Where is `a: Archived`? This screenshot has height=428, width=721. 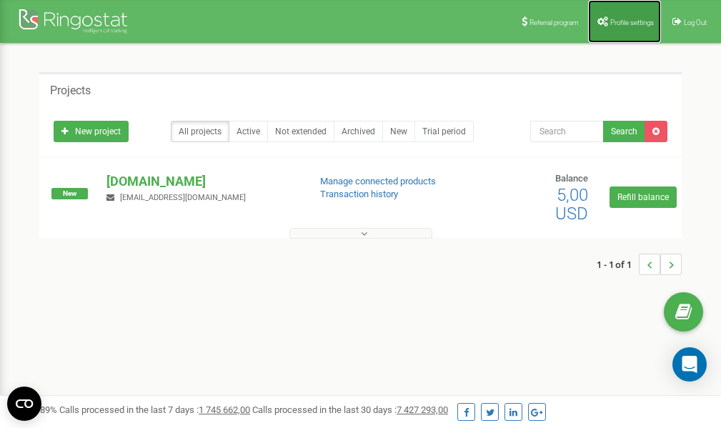 a: Archived is located at coordinates (358, 131).